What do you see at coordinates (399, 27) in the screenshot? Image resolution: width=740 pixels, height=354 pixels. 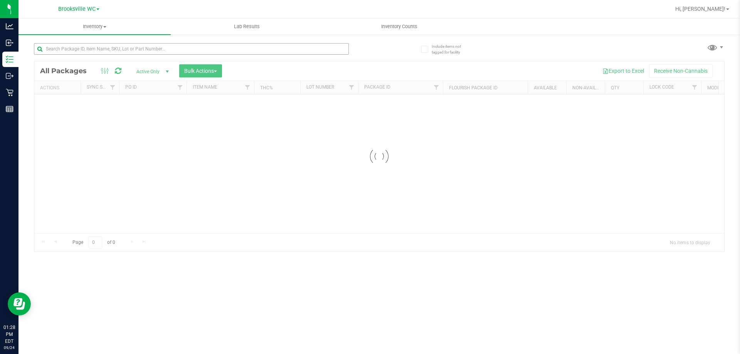 I see `a: Inventory Counts` at bounding box center [399, 27].